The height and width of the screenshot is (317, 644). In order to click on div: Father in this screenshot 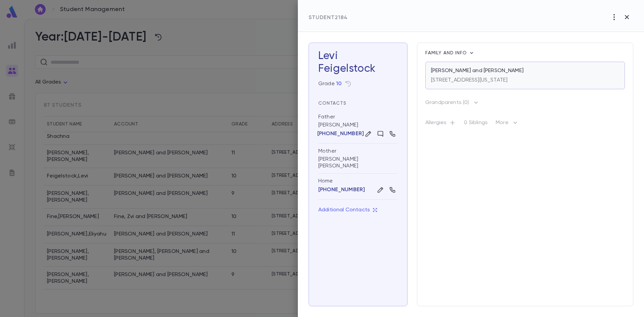, I will do `click(327, 117)`.